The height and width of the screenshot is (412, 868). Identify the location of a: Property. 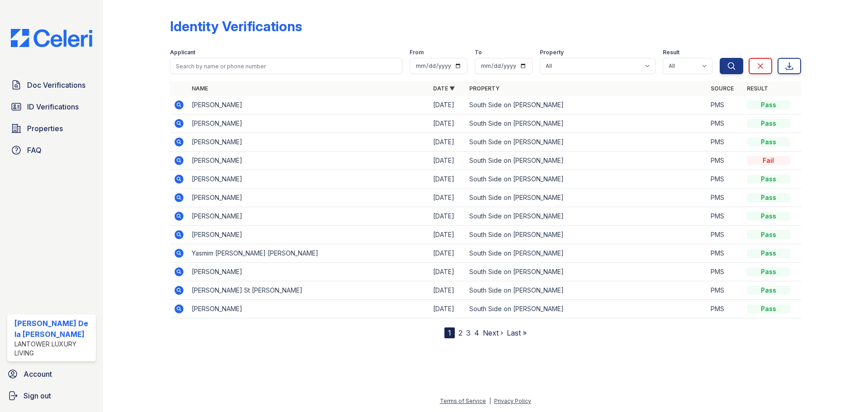
(484, 88).